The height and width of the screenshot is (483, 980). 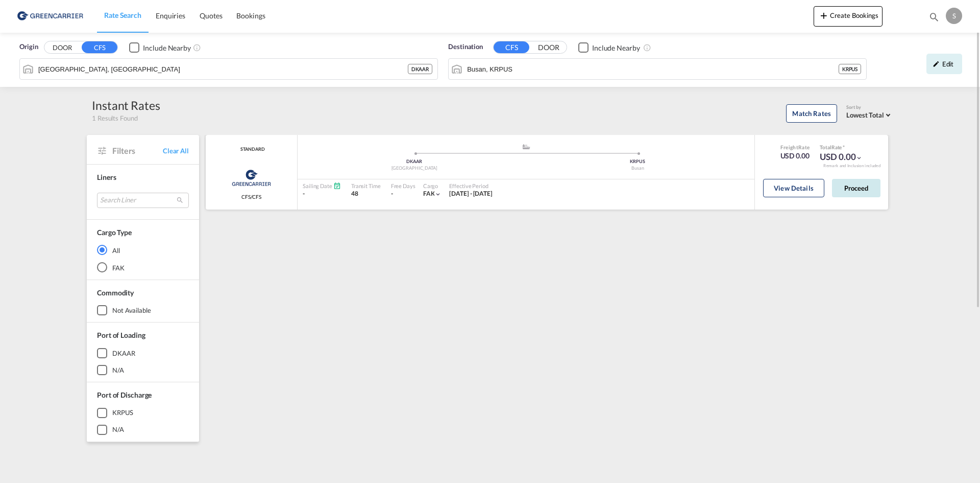 What do you see at coordinates (527, 147) in the screenshot?
I see `md-icon: assets/icons/custom/ship-fill.svg` at bounding box center [527, 147].